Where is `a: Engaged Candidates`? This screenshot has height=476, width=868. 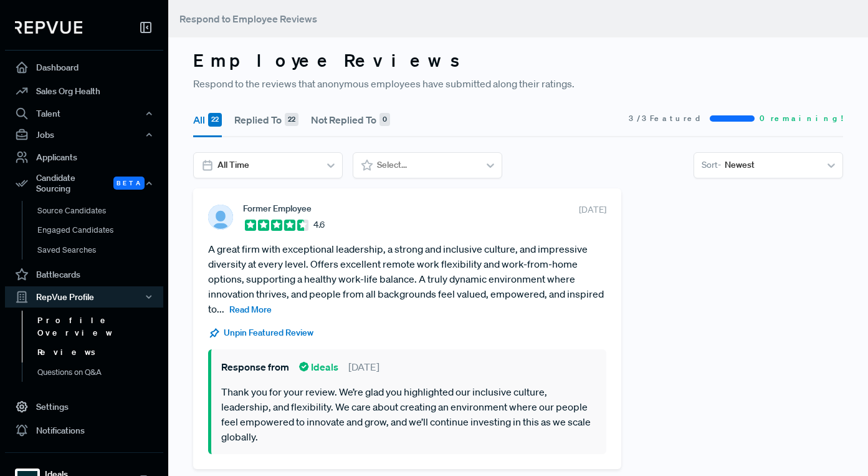 a: Engaged Candidates is located at coordinates (101, 230).